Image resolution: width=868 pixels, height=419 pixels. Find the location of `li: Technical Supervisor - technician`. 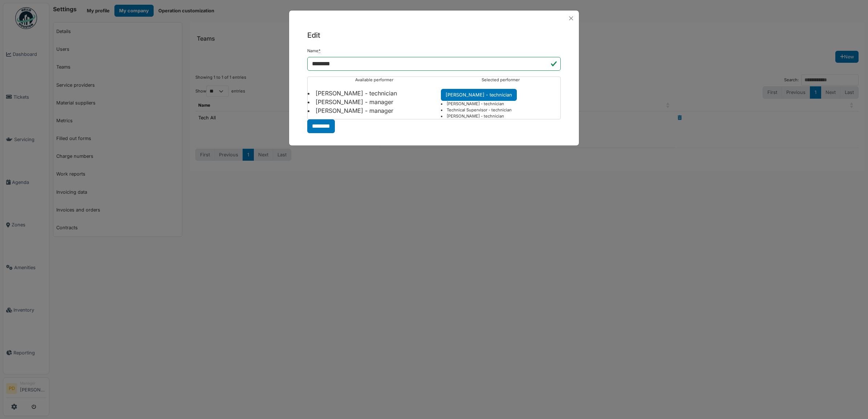

li: Technical Supervisor - technician is located at coordinates (501, 110).